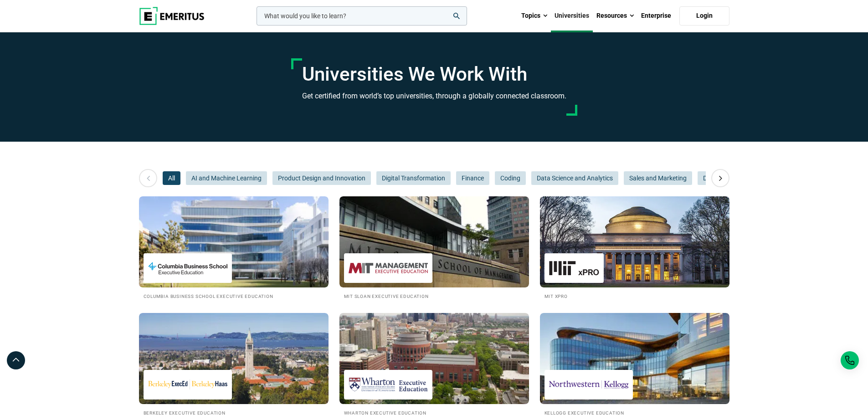 This screenshot has width=868, height=415. Describe the element at coordinates (388, 385) in the screenshot. I see `img: Wharton Executive Education` at that location.